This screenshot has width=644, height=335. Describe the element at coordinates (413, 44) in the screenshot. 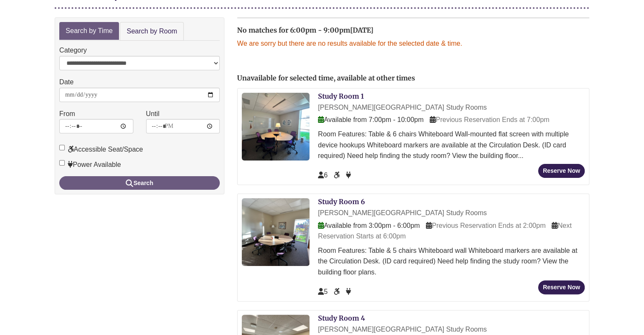

I see `p: We are sorry but there are no results available for the selected date & time.` at that location.